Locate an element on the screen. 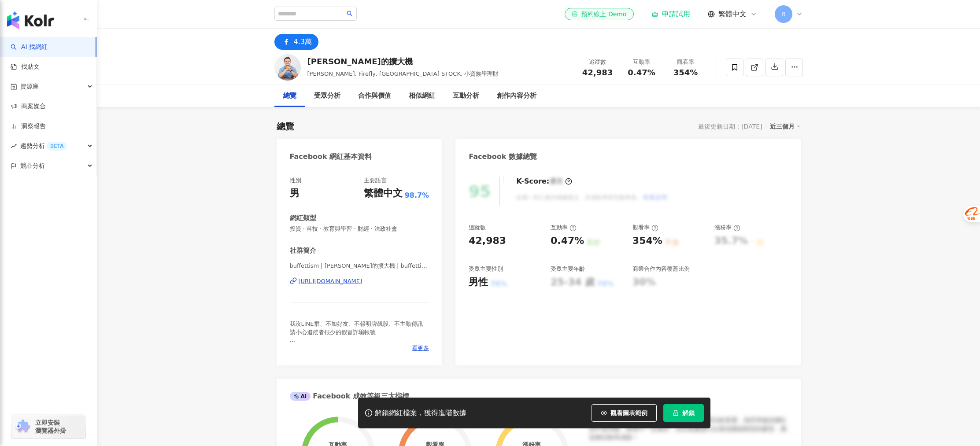 Image resolution: width=980 pixels, height=446 pixels. div: 社群簡介 is located at coordinates (303, 250).